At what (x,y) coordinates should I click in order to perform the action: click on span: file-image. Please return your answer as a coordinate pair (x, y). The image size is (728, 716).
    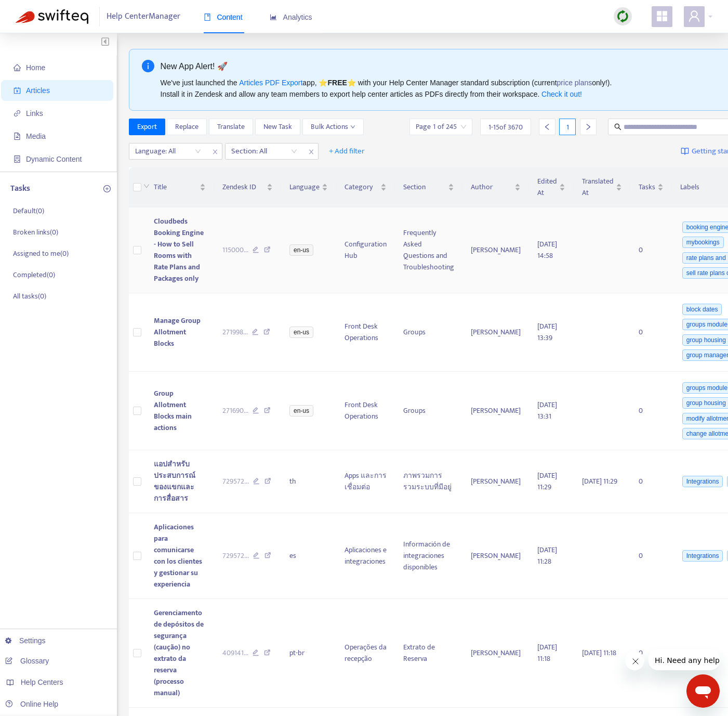
    Looking at the image, I should click on (17, 136).